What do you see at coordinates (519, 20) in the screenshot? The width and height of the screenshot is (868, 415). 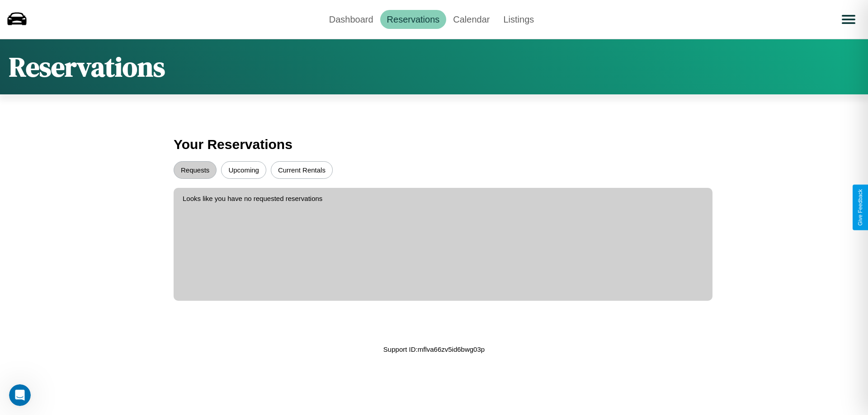 I see `a: Listings` at bounding box center [519, 20].